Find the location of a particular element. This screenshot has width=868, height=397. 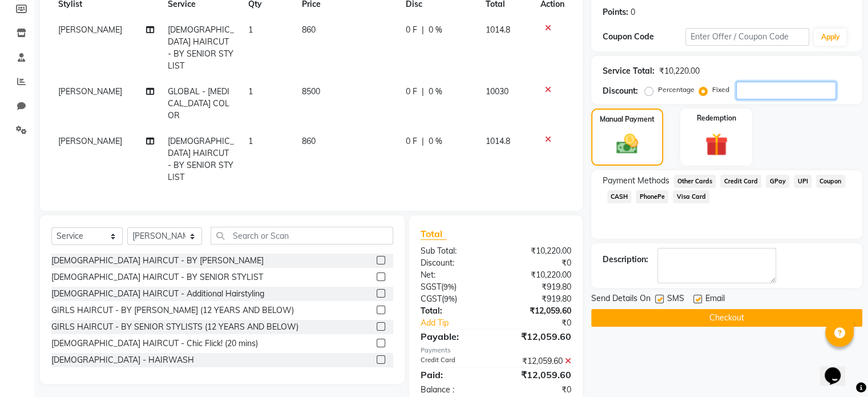

span: UPI is located at coordinates (803, 181).